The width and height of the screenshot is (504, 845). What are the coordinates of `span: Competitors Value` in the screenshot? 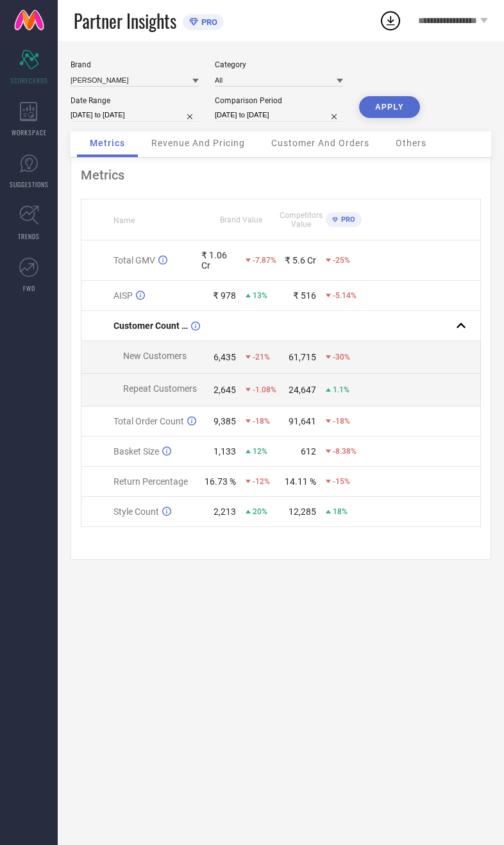 It's located at (301, 220).